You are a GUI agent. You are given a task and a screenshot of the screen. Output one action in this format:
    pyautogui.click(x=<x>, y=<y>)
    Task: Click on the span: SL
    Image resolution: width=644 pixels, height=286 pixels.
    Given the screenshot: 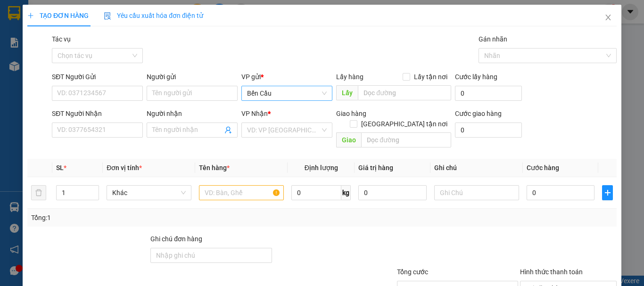 What is the action you would take?
    pyautogui.click(x=60, y=167)
    